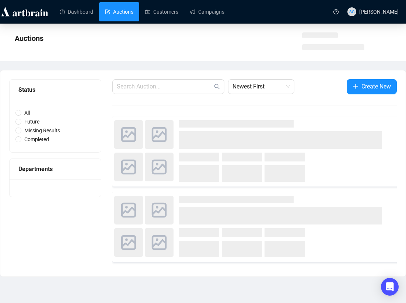  Describe the element at coordinates (36, 139) in the screenshot. I see `span: Completed` at that location.